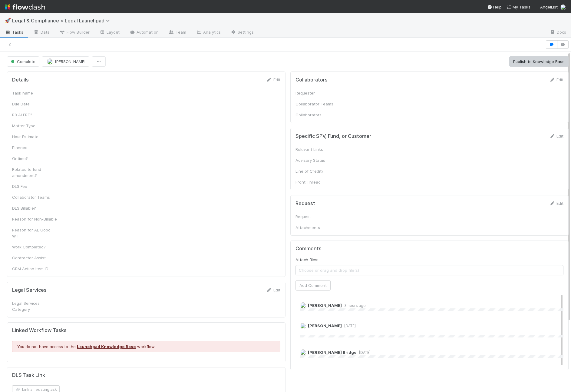 The height and width of the screenshot is (392, 571). I want to click on span: Tasks, so click(15, 32).